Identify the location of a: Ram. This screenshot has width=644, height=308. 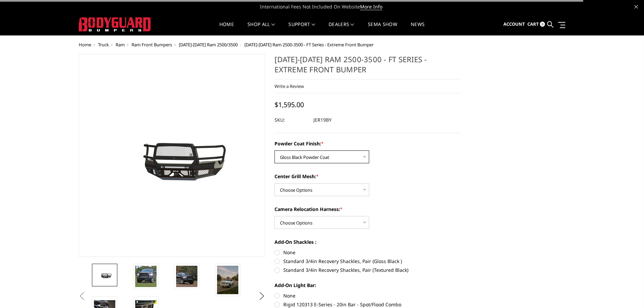
(120, 44).